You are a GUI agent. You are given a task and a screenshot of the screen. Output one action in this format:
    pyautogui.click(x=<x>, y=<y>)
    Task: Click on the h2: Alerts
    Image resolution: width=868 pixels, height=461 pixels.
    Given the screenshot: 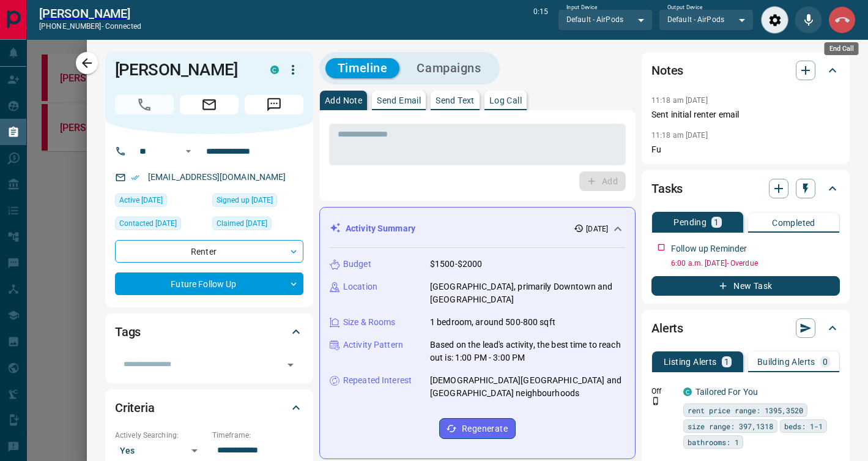 What is the action you would take?
    pyautogui.click(x=668, y=328)
    